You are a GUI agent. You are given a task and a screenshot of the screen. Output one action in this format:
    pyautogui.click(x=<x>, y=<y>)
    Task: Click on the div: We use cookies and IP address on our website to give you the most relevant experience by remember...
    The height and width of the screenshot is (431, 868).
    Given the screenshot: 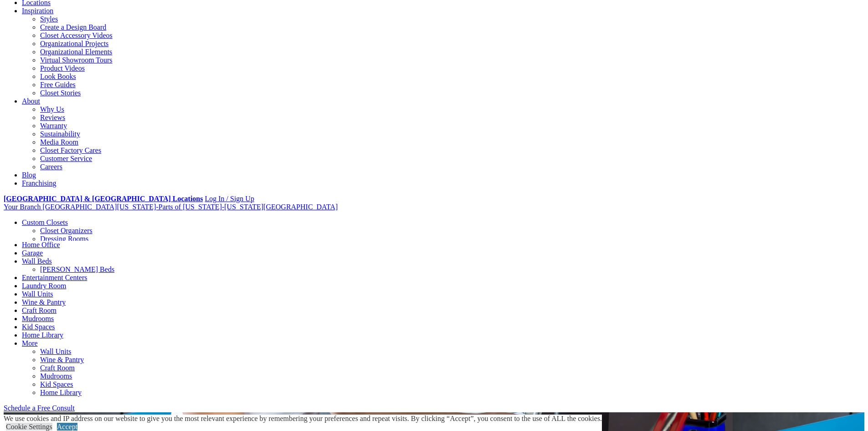 What is the action you would take?
    pyautogui.click(x=302, y=419)
    